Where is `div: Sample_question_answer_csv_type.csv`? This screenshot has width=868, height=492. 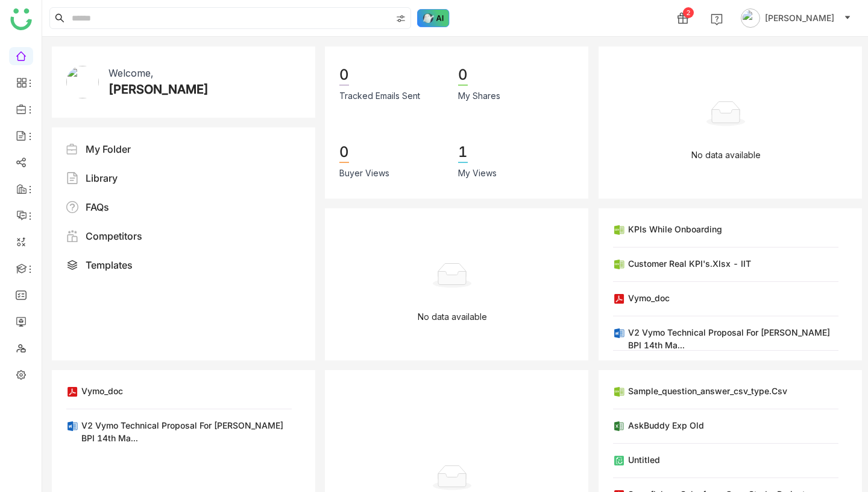
div: Sample_question_answer_csv_type.csv is located at coordinates (708, 391).